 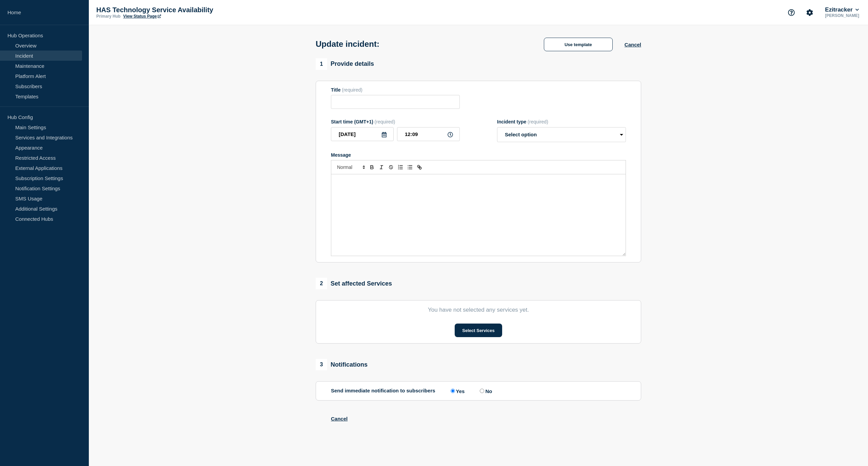 I want to click on a: View Status Page, so click(x=142, y=16).